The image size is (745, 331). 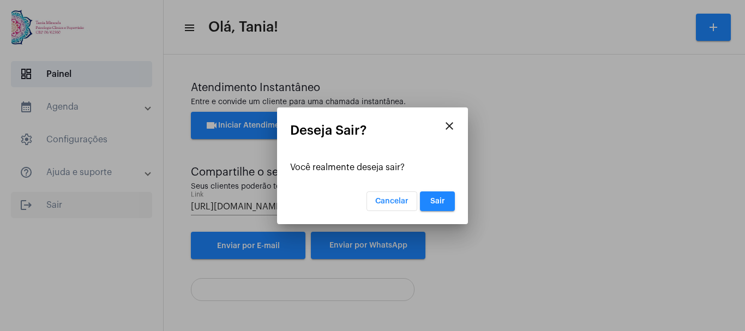 What do you see at coordinates (438, 201) in the screenshot?
I see `button: Sair` at bounding box center [438, 201].